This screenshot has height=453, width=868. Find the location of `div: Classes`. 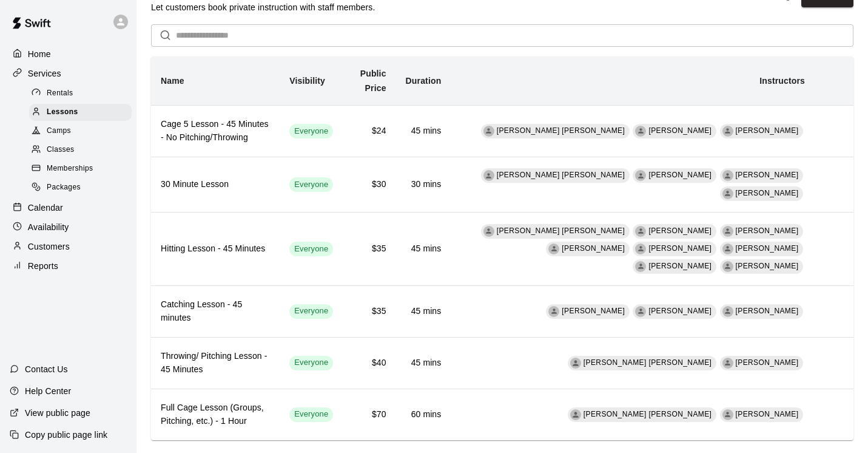

div: Classes is located at coordinates (80, 150).